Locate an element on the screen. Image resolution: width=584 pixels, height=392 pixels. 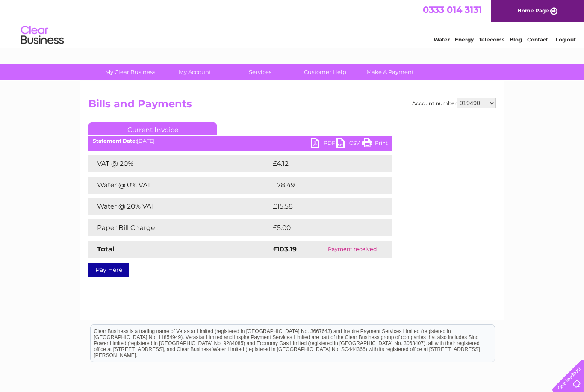
td: Paper Bill Charge is located at coordinates (179, 228).